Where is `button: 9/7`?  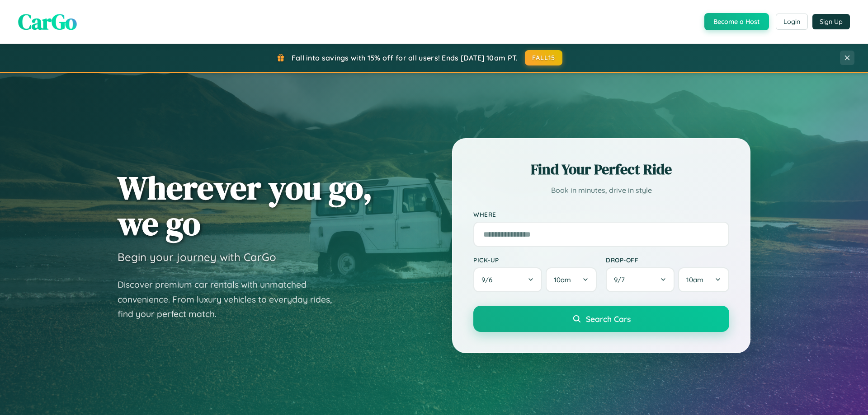
button: 9/7 is located at coordinates (640, 280).